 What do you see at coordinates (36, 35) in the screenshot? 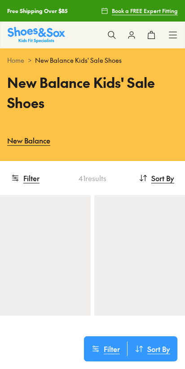
I see `a: Shoes & Sox` at bounding box center [36, 35].